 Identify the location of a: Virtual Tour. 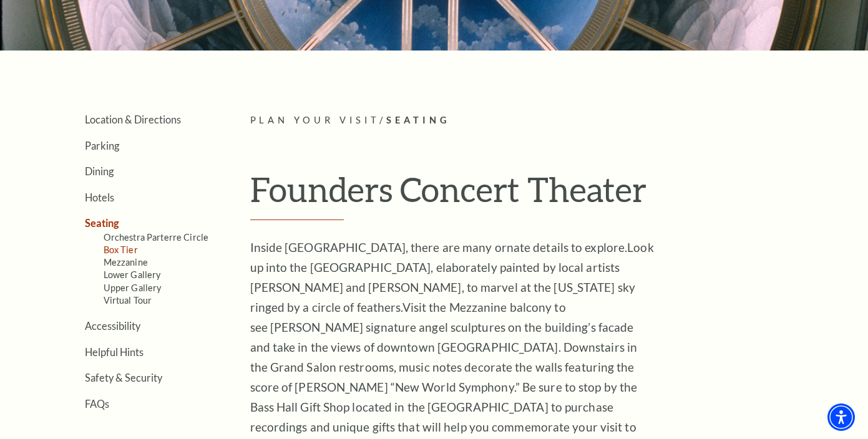
(128, 300).